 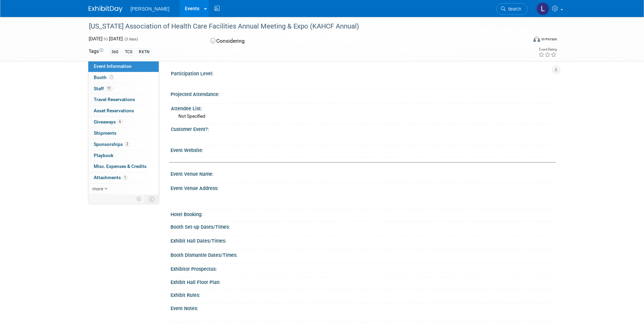 I want to click on div: 360, so click(x=115, y=52).